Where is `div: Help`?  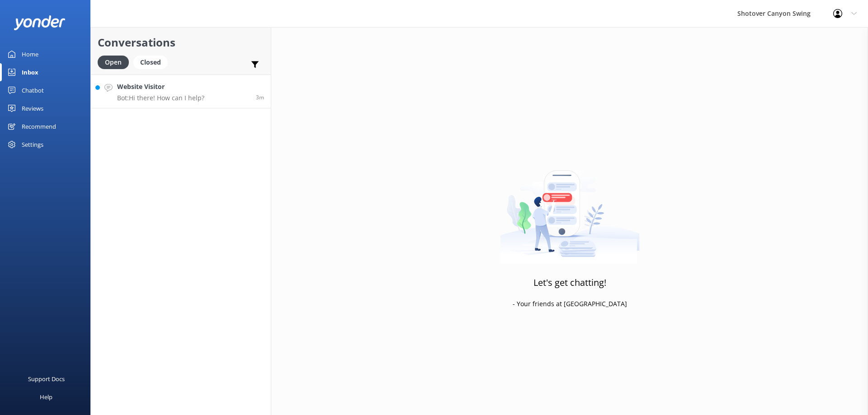
div: Help is located at coordinates (46, 397).